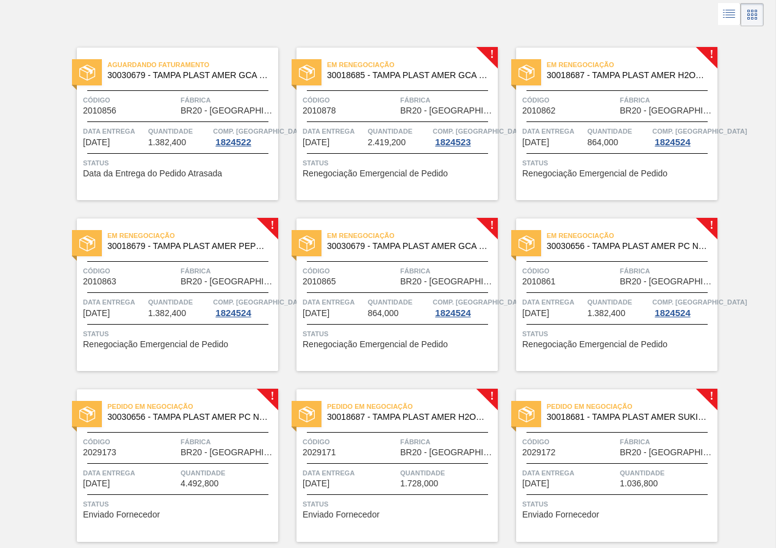  I want to click on span: 2010861, so click(539, 281).